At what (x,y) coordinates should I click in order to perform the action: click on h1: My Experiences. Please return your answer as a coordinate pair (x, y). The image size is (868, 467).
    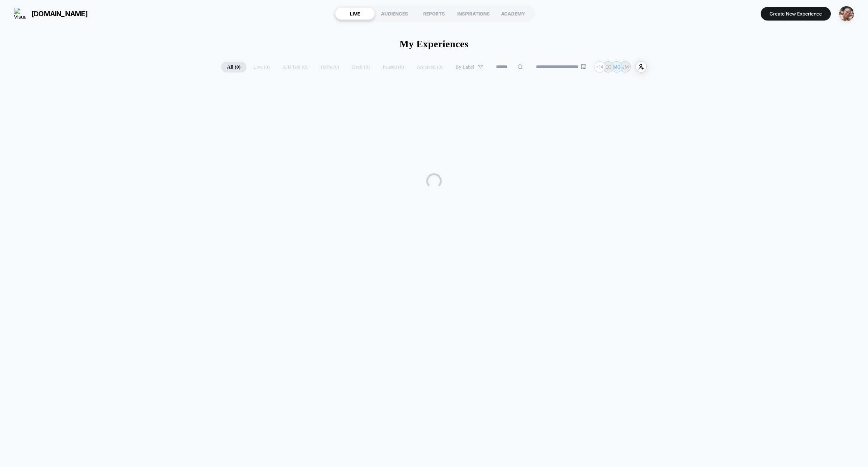
    Looking at the image, I should click on (434, 44).